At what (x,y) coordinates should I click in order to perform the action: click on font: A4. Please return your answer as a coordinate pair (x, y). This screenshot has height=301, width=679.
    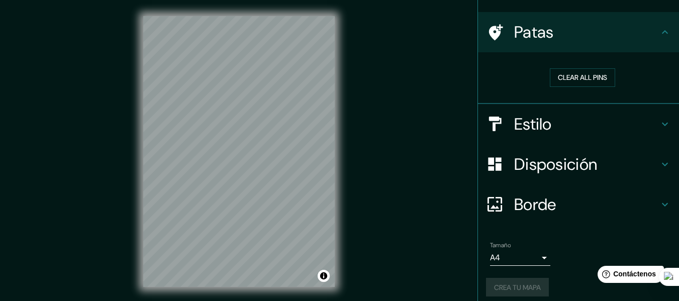
    Looking at the image, I should click on (495, 257).